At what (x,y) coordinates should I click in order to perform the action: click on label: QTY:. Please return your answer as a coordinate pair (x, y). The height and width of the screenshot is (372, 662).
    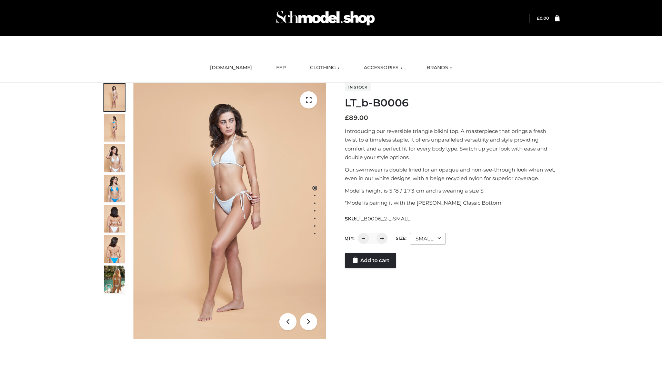
    Looking at the image, I should click on (350, 238).